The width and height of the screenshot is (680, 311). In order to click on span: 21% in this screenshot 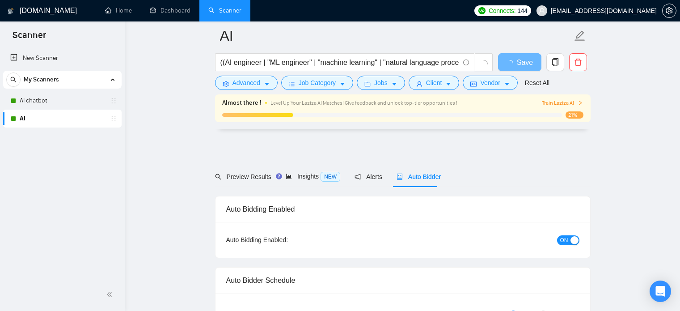, I will do `click(574, 115)`.